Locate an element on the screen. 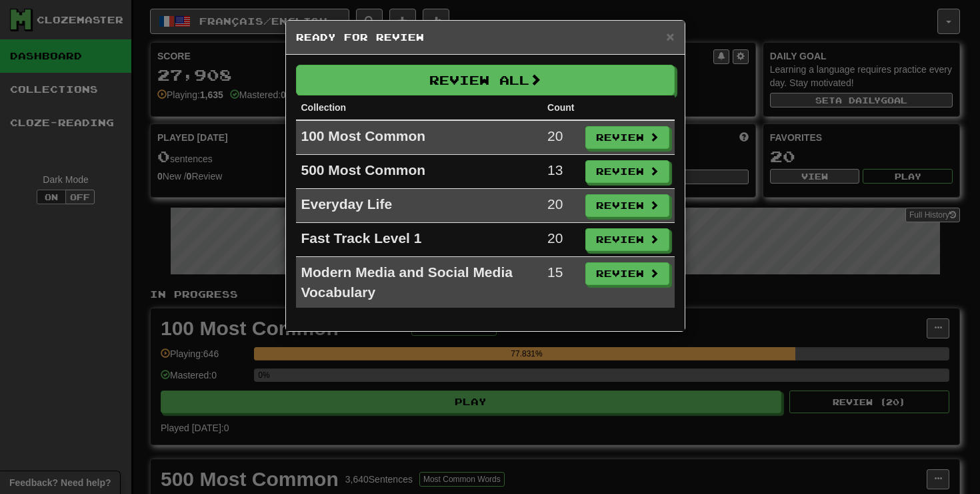  td: 15 is located at coordinates (561, 282).